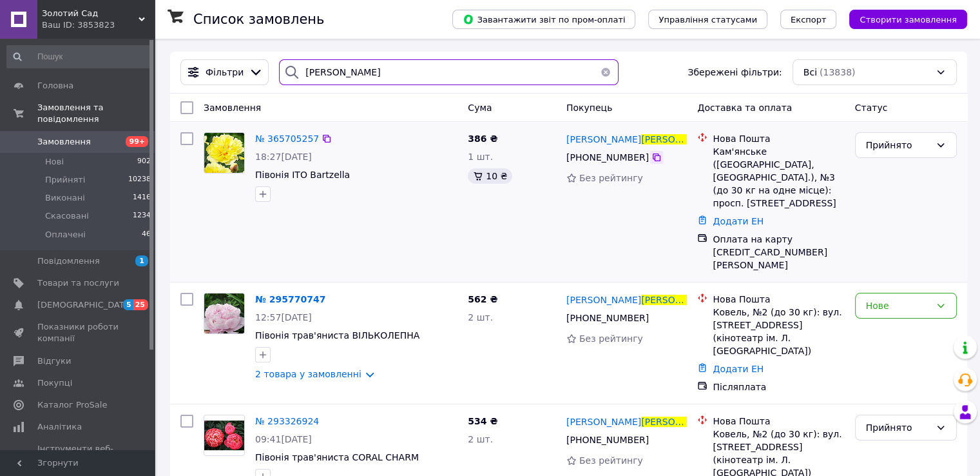 The width and height of the screenshot is (980, 476). What do you see at coordinates (778, 387) in the screenshot?
I see `div: Післяплата` at bounding box center [778, 387].